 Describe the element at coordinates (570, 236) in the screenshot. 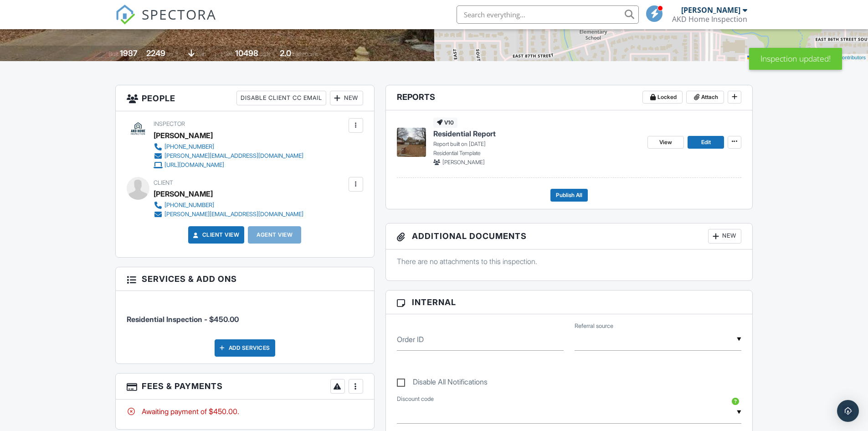

I see `h3: Additional Documents` at that location.